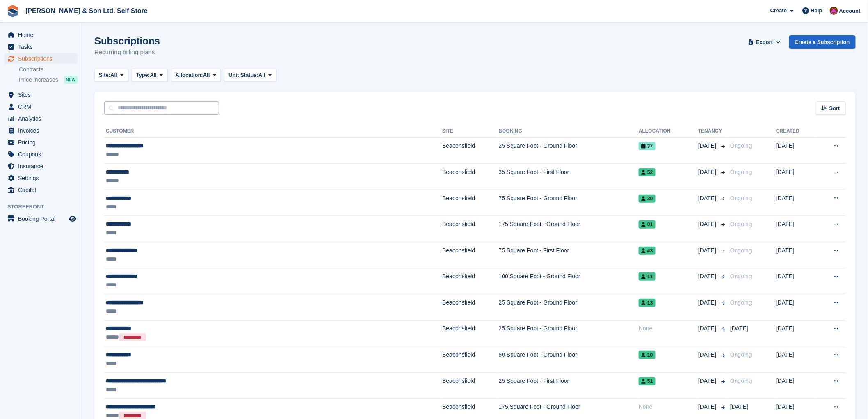  I want to click on span: 10, so click(647, 355).